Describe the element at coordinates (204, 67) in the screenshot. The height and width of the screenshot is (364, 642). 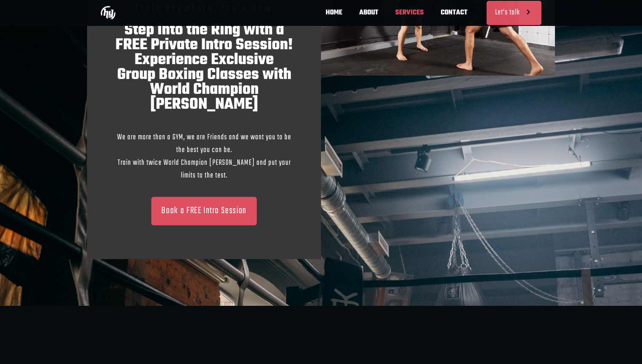
I see `h3: Step into the Ring with a FREE Private Intro Session! Experience Exclusive Group Boxing Classes w...` at that location.